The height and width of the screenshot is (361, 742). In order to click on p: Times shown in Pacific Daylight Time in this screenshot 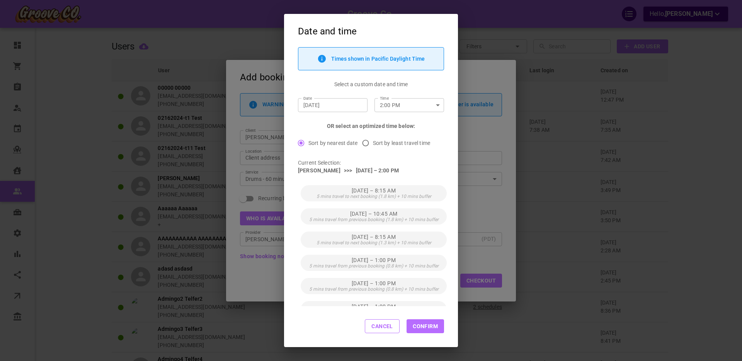, I will do `click(378, 59)`.